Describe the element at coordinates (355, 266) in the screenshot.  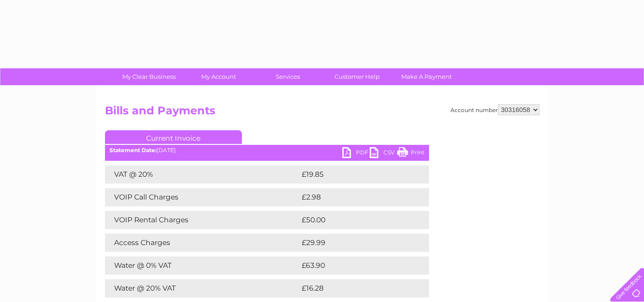
I see `td: £63.90` at that location.